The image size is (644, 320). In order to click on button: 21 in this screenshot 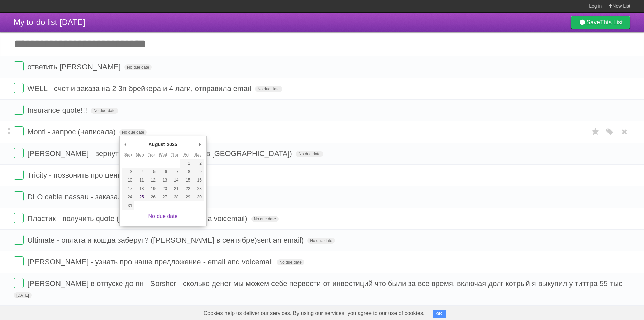, I will do `click(175, 189)`.